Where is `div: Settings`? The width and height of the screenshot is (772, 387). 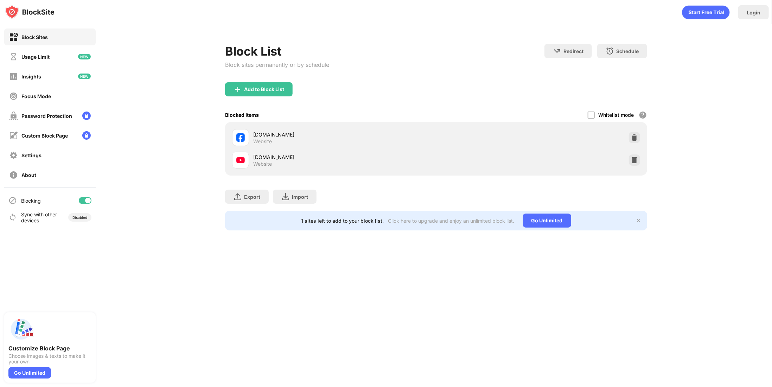
div: Settings is located at coordinates (31, 155).